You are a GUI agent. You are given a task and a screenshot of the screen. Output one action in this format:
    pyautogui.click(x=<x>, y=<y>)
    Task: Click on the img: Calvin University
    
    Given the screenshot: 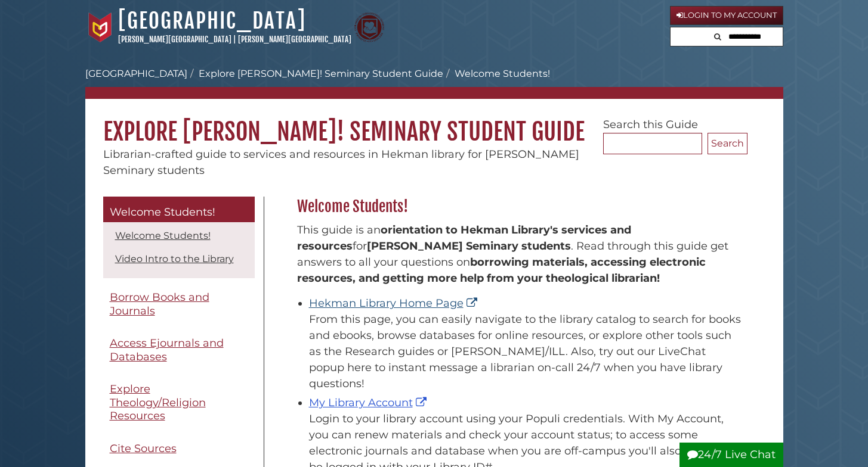 What is the action you would take?
    pyautogui.click(x=100, y=27)
    